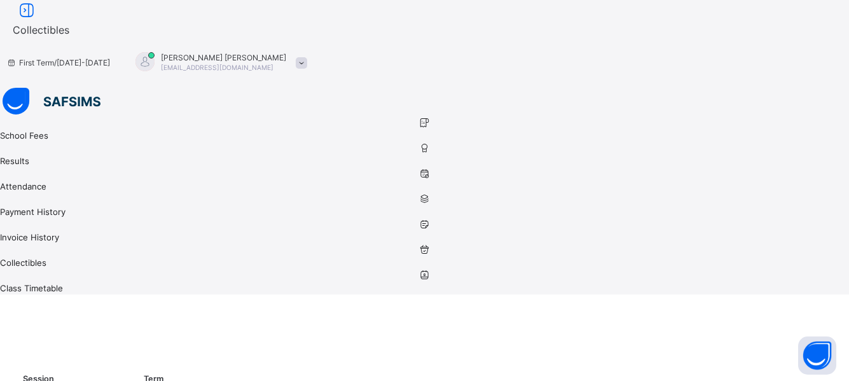 Image resolution: width=849 pixels, height=381 pixels. Describe the element at coordinates (218, 62) in the screenshot. I see `div: MAHMUDSABO` at that location.